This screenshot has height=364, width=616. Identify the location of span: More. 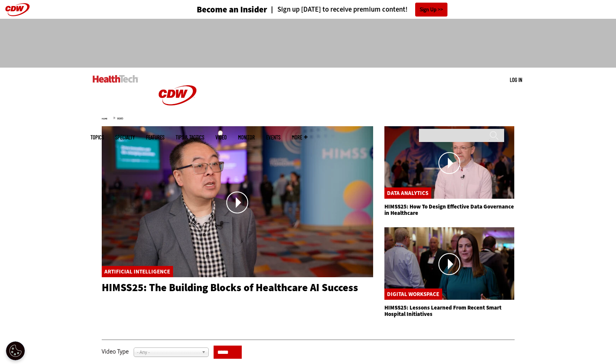
(300, 137).